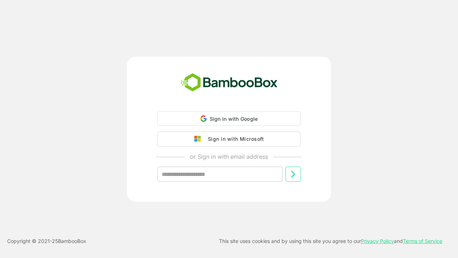 The width and height of the screenshot is (458, 258). I want to click on button: Sign in with Microsoft, so click(229, 139).